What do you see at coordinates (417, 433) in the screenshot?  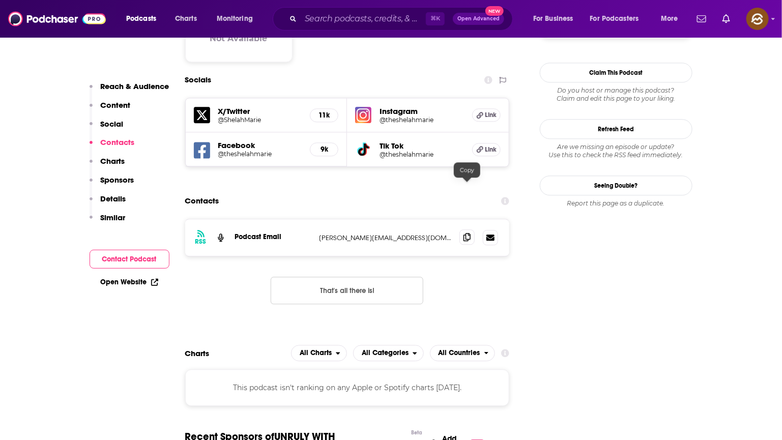 I see `div: Beta` at bounding box center [417, 433].